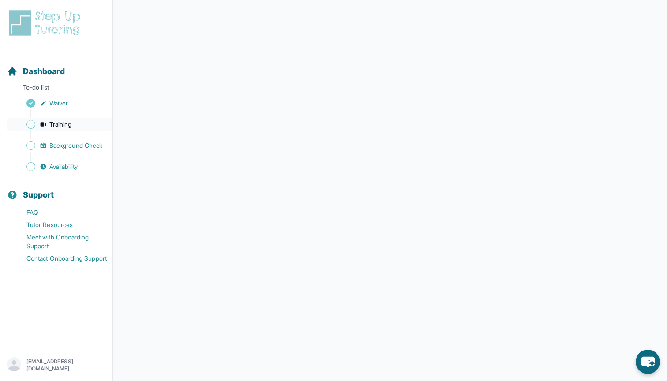 This screenshot has height=381, width=667. I want to click on span: Support, so click(38, 195).